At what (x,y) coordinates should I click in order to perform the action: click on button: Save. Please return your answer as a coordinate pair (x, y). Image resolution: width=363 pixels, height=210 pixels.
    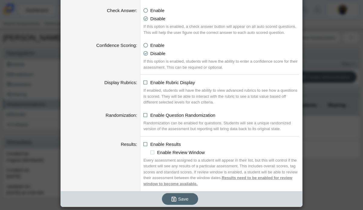
    Looking at the image, I should click on (180, 199).